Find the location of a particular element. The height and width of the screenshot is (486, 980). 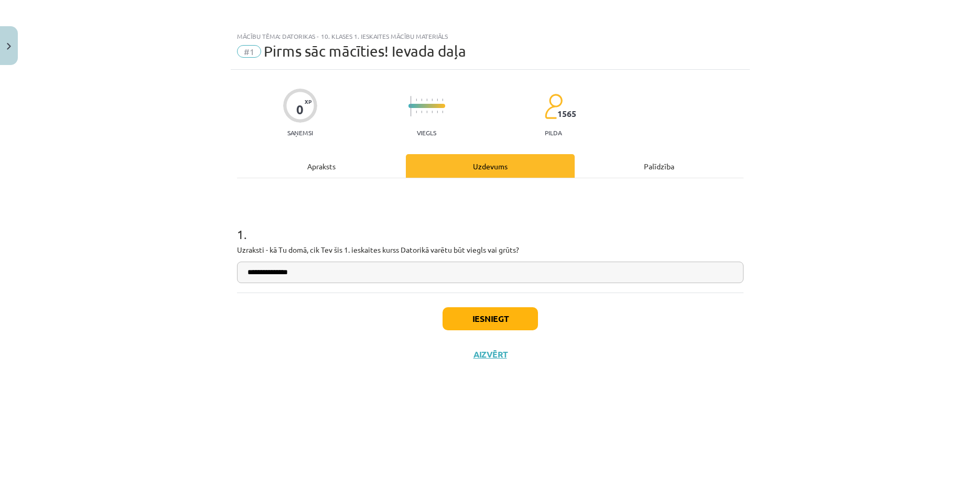

span: XP is located at coordinates (308, 101).